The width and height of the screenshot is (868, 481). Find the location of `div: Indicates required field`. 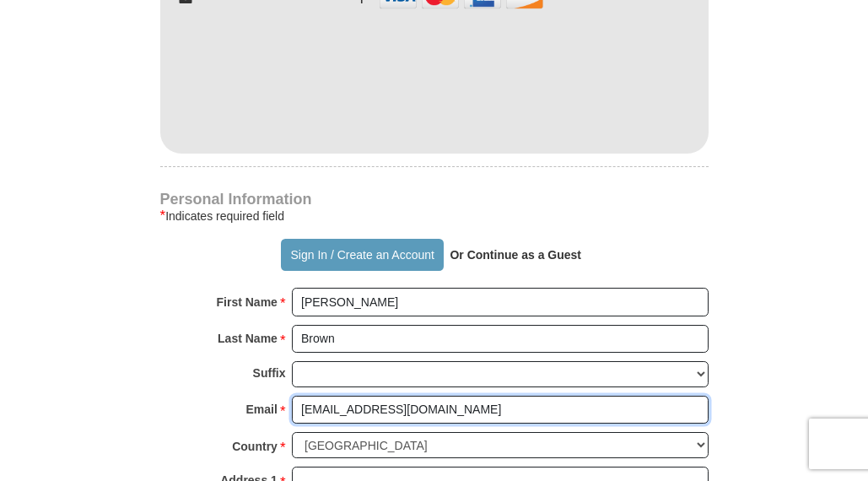

div: Indicates required field is located at coordinates (434, 216).